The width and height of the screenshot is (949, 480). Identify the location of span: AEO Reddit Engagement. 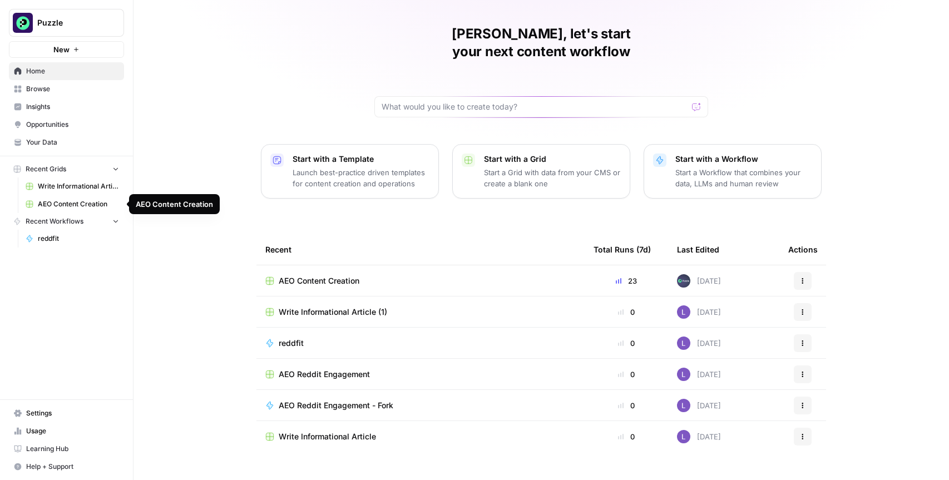
(324, 374).